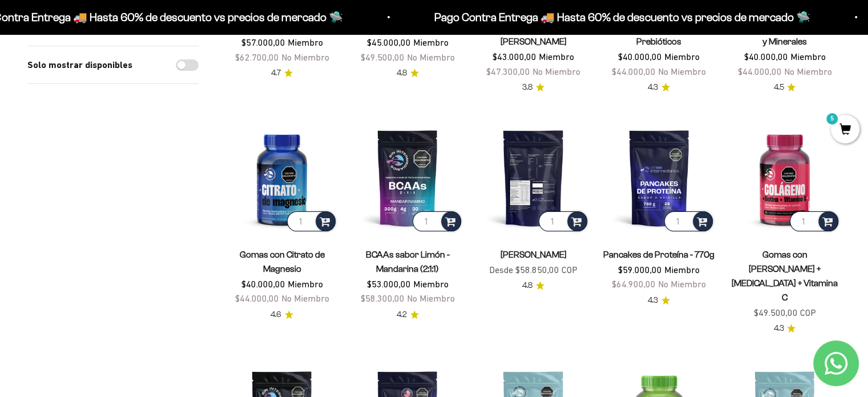  Describe the element at coordinates (263, 42) in the screenshot. I see `span: $57.000,00` at that location.